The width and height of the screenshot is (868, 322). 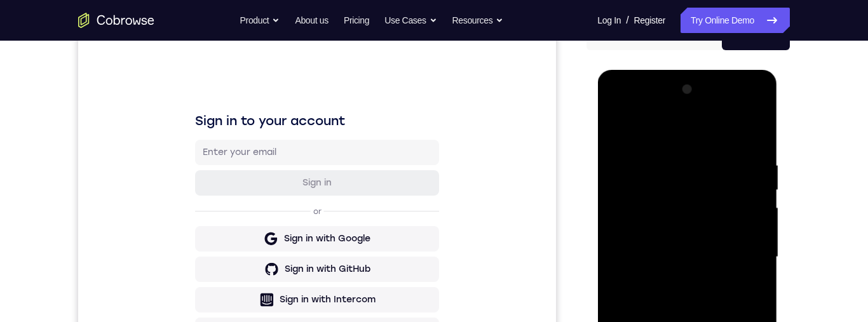 I want to click on button: Sign in with Google, so click(x=239, y=214).